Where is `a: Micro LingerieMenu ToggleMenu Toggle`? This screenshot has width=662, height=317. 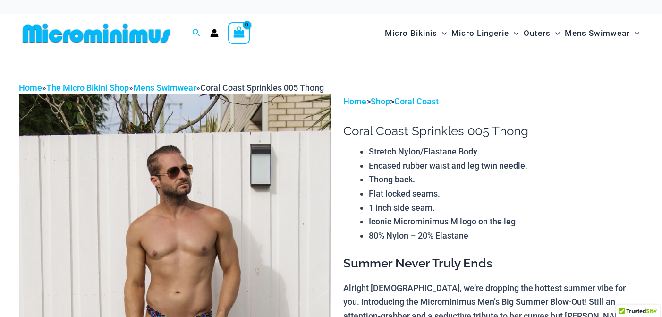 a: Micro LingerieMenu ToggleMenu Toggle is located at coordinates (485, 33).